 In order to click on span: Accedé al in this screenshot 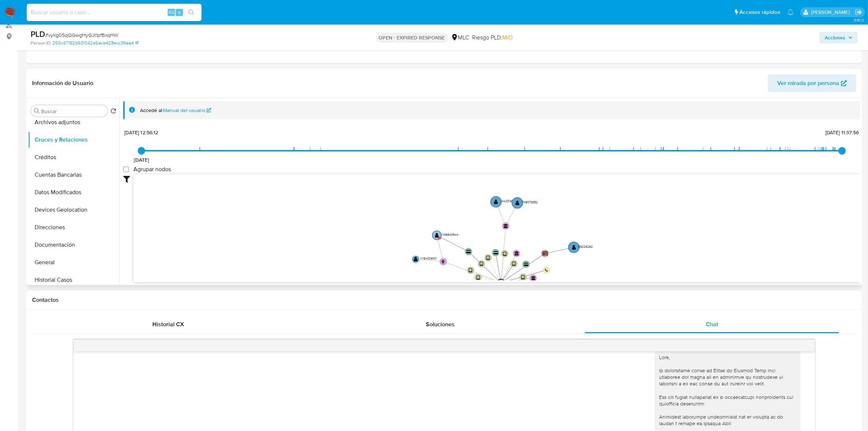, I will do `click(151, 110)`.